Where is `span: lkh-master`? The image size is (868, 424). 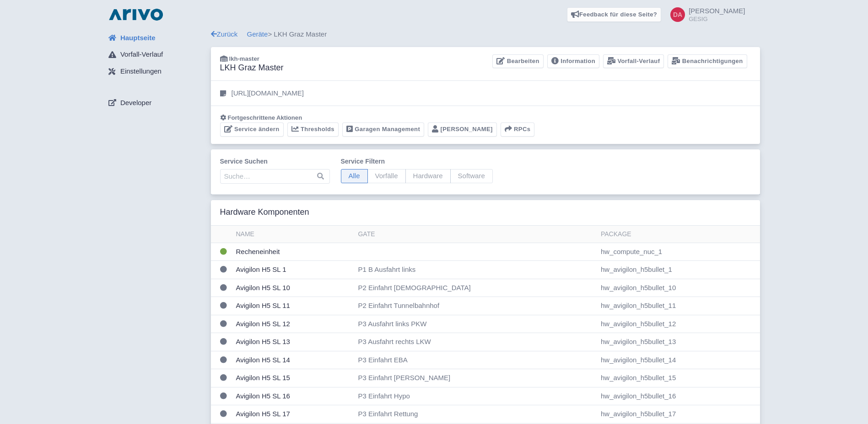
span: lkh-master is located at coordinates (244, 59).